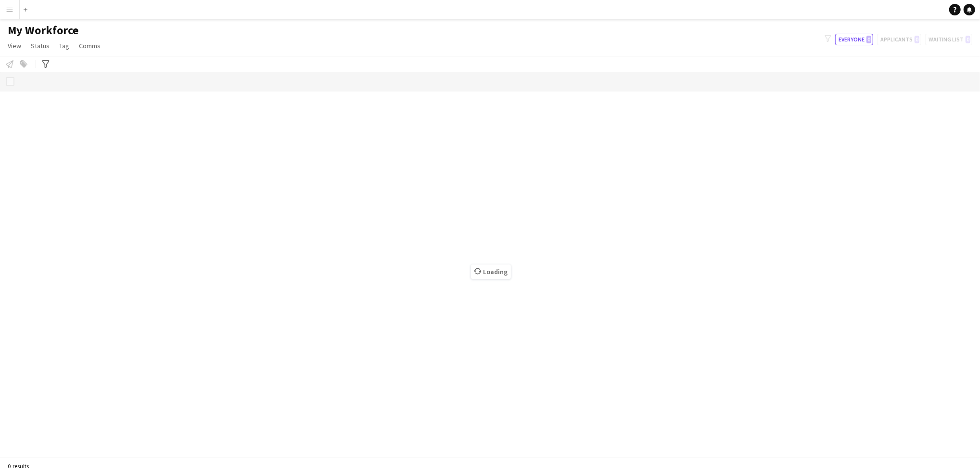 The height and width of the screenshot is (474, 980). What do you see at coordinates (14, 46) in the screenshot?
I see `a: View` at bounding box center [14, 46].